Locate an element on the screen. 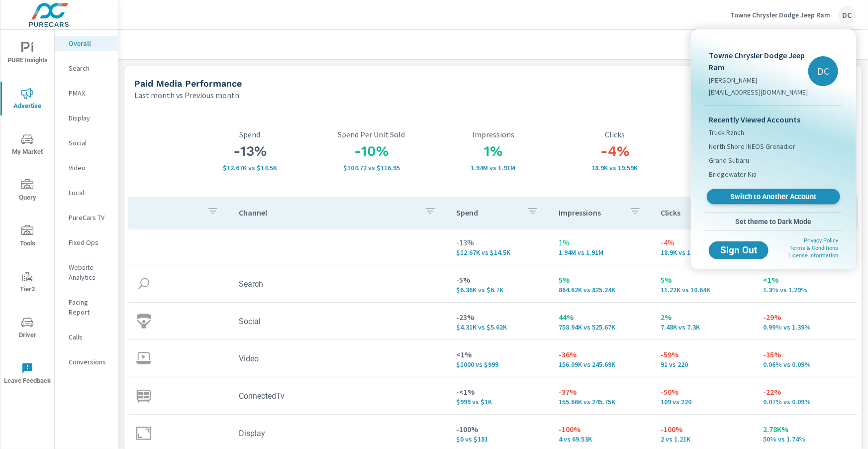 The width and height of the screenshot is (868, 449). p: Recently Viewed Accounts is located at coordinates (774, 119).